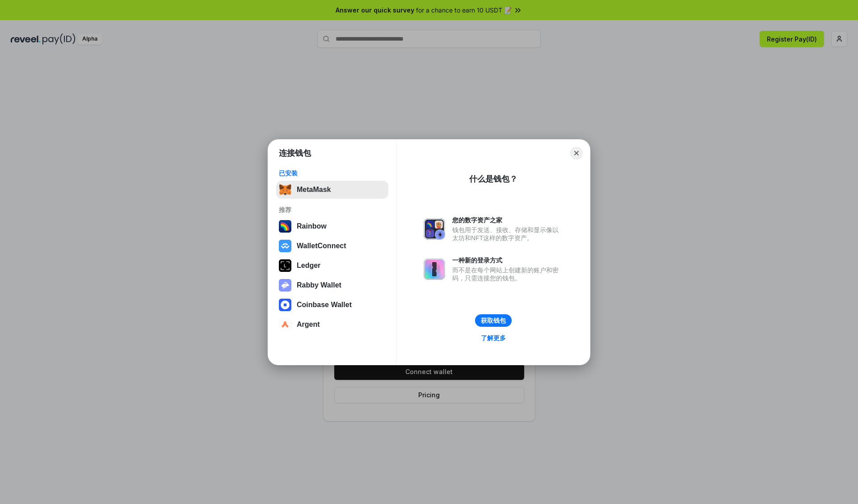 Image resolution: width=858 pixels, height=504 pixels. I want to click on img: svg+xml,%3Csvg%20fill%3D%22none%22%20height%3D%2233%22%20viewBox%3D%220%200%2035%2033%22%20width%..., so click(285, 190).